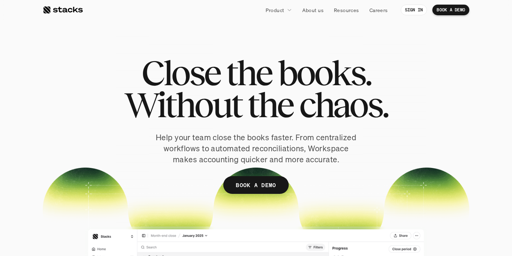 This screenshot has height=256, width=512. I want to click on p: Product, so click(275, 10).